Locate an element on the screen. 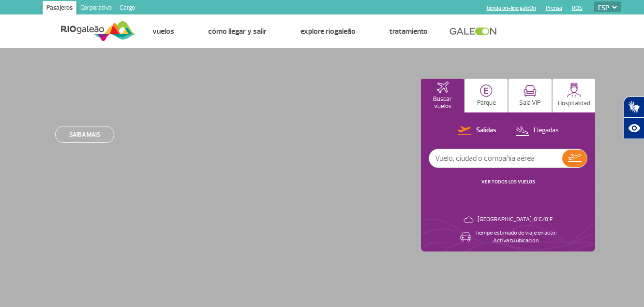 This screenshot has height=307, width=644. img: hospitality.svg is located at coordinates (574, 90).